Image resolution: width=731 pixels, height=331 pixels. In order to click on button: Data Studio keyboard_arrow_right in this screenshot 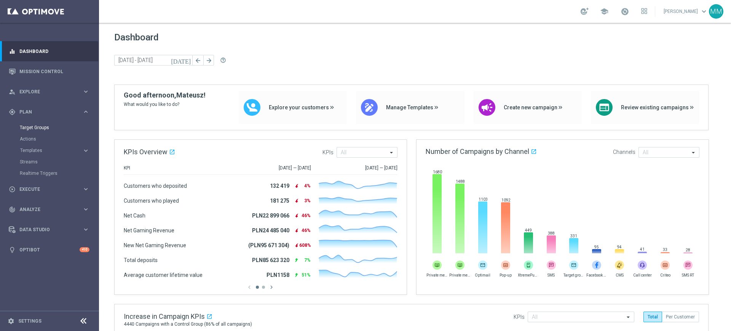, I will do `click(49, 230)`.